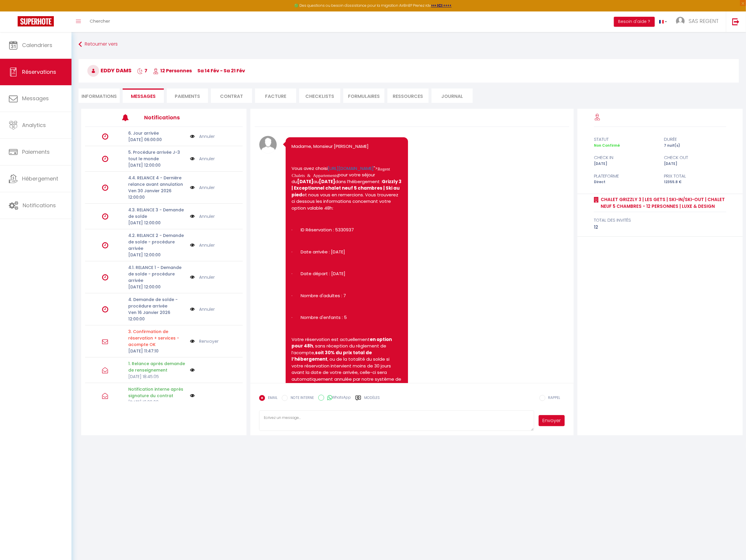  I want to click on button: Envoyer, so click(552, 421).